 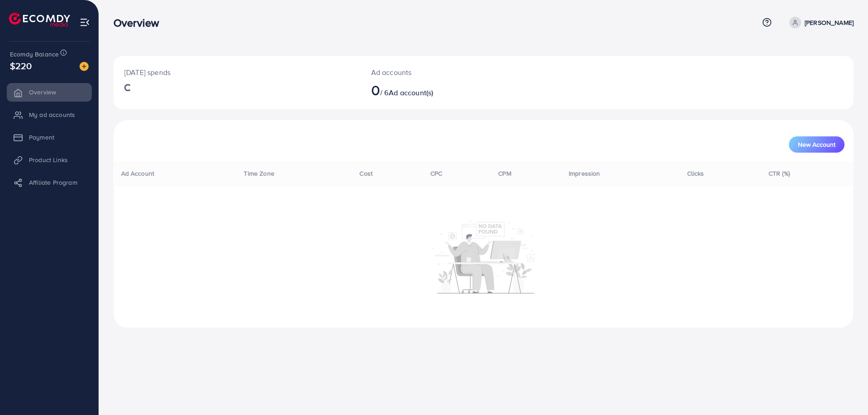 What do you see at coordinates (140, 22) in the screenshot?
I see `h3: Overview` at bounding box center [140, 22].